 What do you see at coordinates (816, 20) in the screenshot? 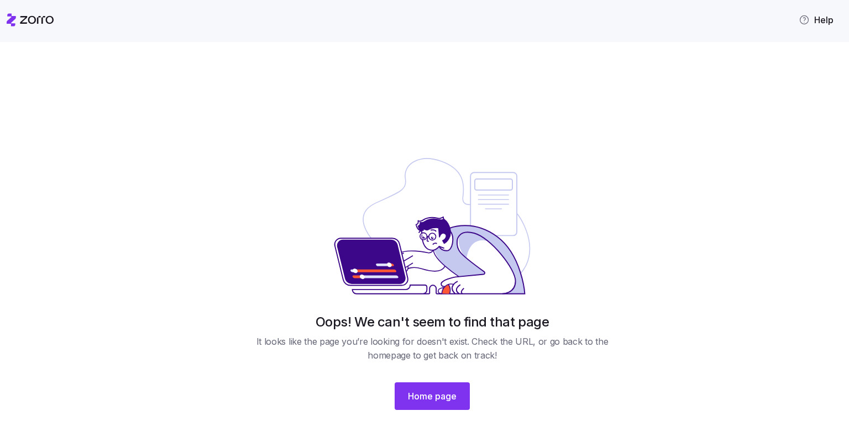
I see `button: Help` at bounding box center [816, 20].